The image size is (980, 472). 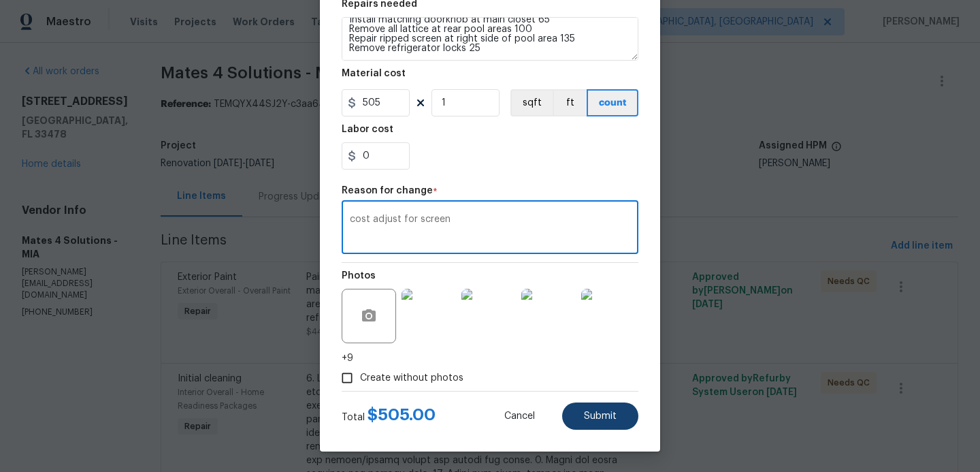 I want to click on textarea: cost adjust for screen, so click(x=490, y=229).